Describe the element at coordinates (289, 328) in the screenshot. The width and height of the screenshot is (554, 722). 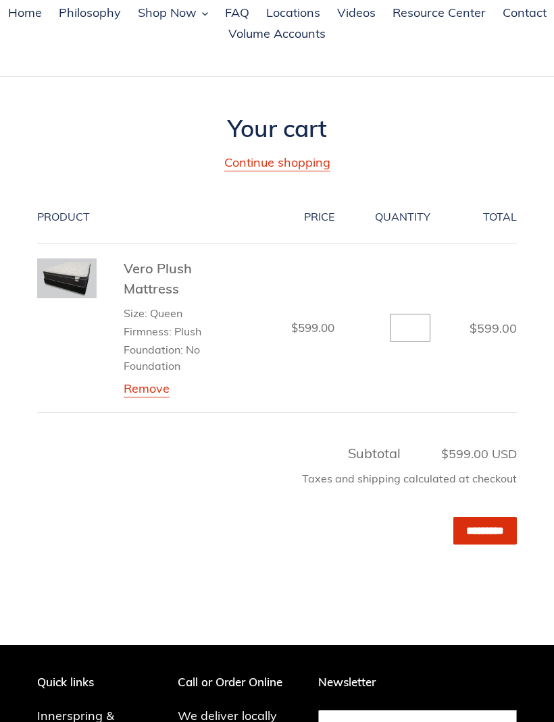
I see `dd: $599.00` at that location.